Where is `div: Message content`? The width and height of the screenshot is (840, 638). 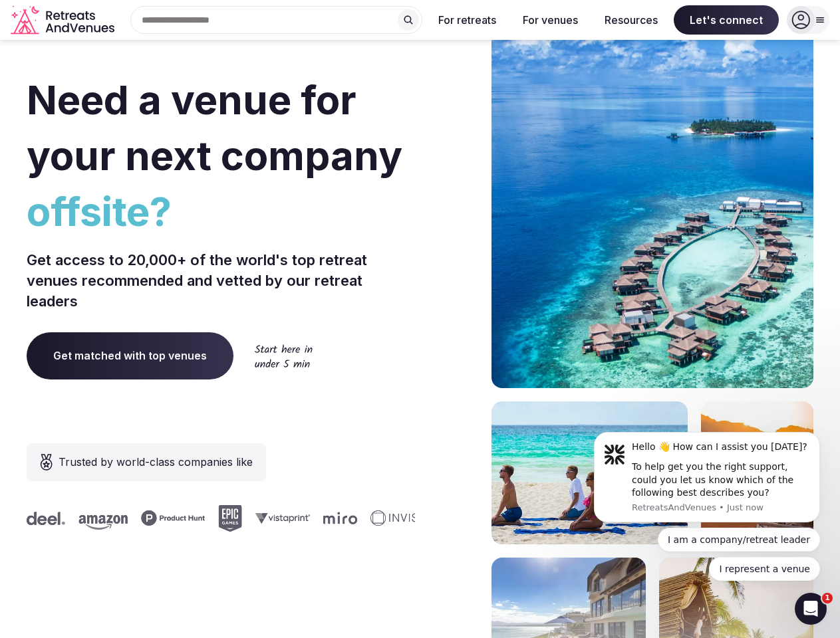 div: Message content is located at coordinates (147, 50).